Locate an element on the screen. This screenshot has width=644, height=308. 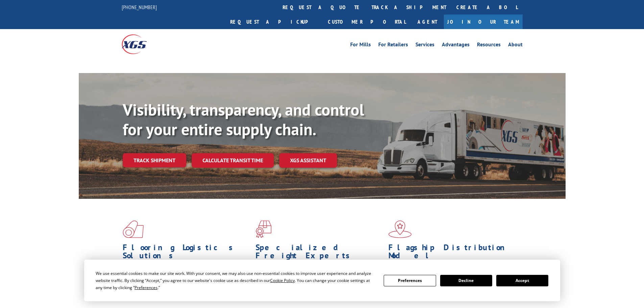
span: Cookie Policy is located at coordinates (282, 280).